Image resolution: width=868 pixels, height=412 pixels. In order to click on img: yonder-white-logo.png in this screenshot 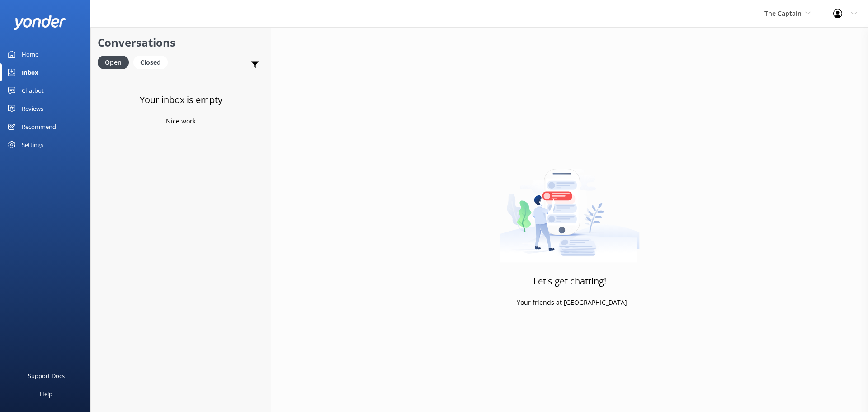, I will do `click(40, 22)`.